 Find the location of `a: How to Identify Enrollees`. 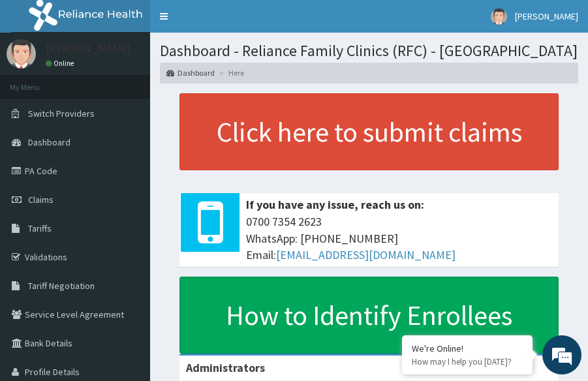

a: How to Identify Enrollees is located at coordinates (369, 315).